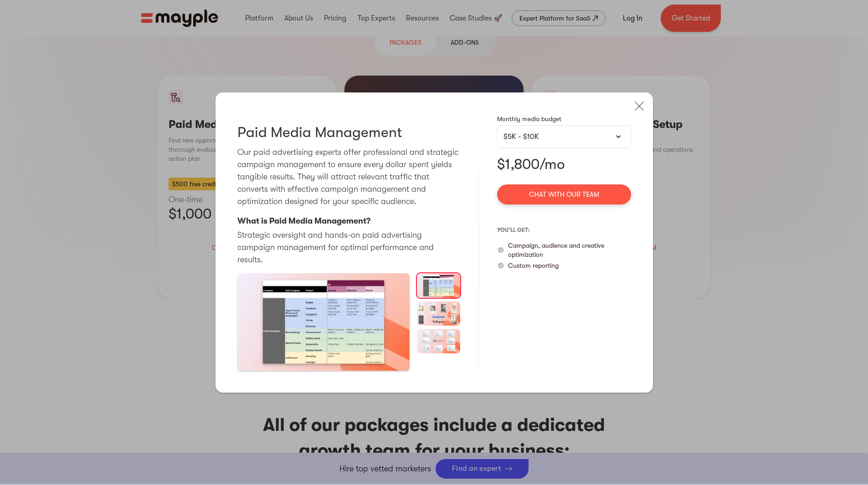 This screenshot has height=485, width=868. I want to click on p: $1,800/mo, so click(565, 164).